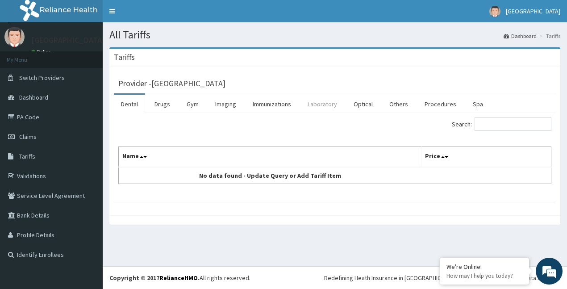 Image resolution: width=567 pixels, height=289 pixels. I want to click on strong: Copyright © 2017 ., so click(155, 278).